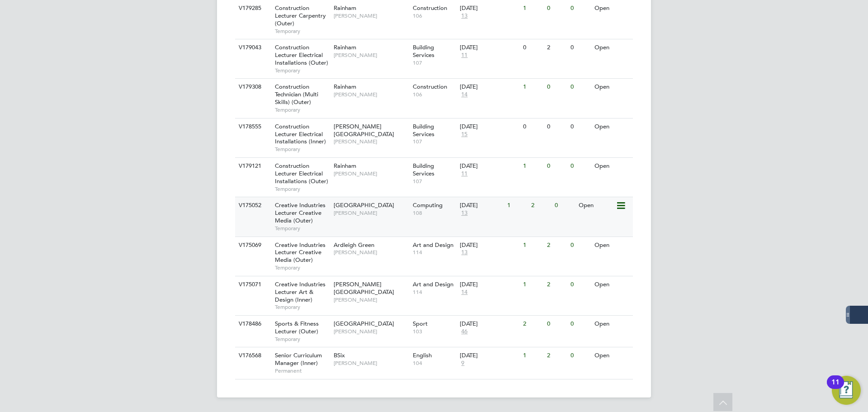 The height and width of the screenshot is (412, 868). Describe the element at coordinates (252, 127) in the screenshot. I see `div: V178555` at that location.